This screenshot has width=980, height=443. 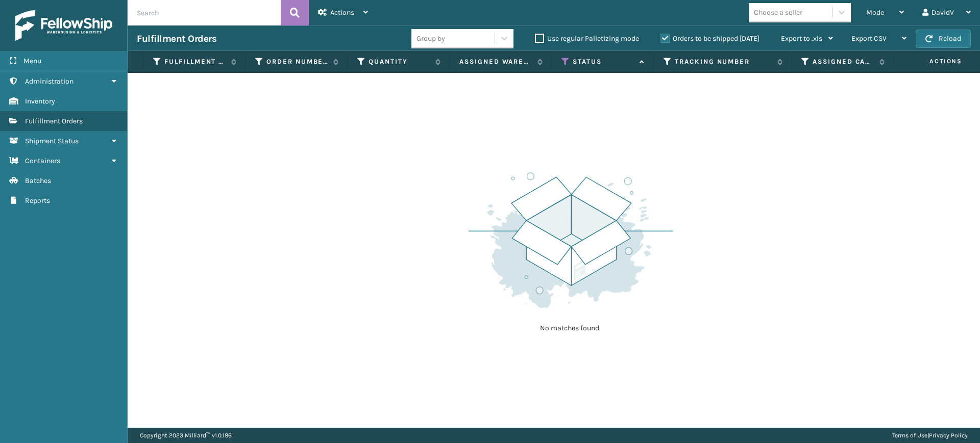 What do you see at coordinates (431, 38) in the screenshot?
I see `div: Group by` at bounding box center [431, 38].